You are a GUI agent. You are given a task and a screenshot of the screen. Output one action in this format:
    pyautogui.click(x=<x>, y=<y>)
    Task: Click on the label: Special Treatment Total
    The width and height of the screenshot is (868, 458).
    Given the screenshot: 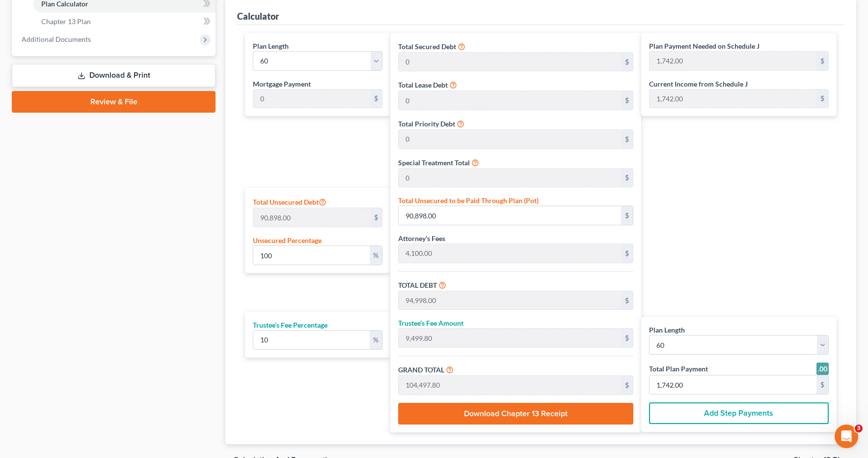 What is the action you would take?
    pyautogui.click(x=434, y=162)
    